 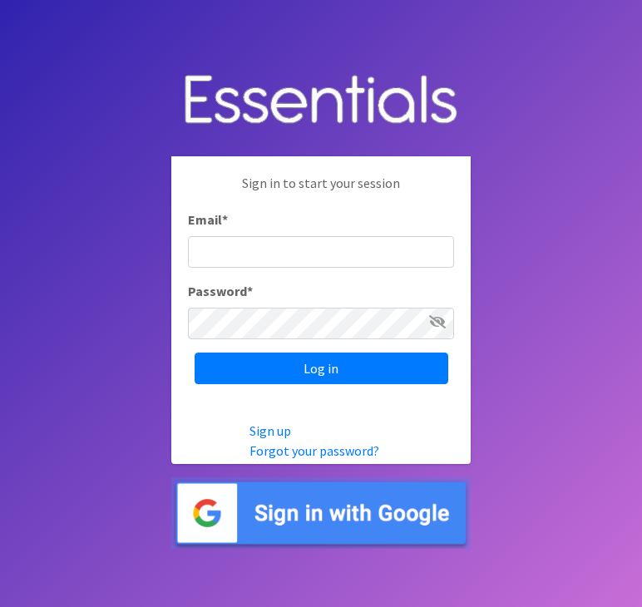 What do you see at coordinates (270, 431) in the screenshot?
I see `a: Sign up` at bounding box center [270, 431].